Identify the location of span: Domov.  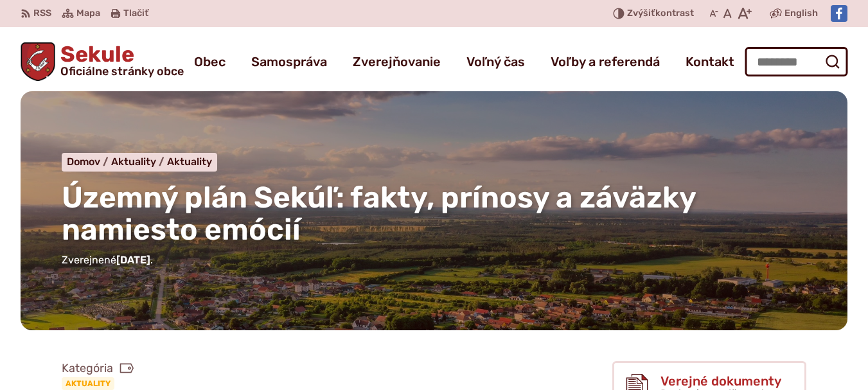
(83, 161).